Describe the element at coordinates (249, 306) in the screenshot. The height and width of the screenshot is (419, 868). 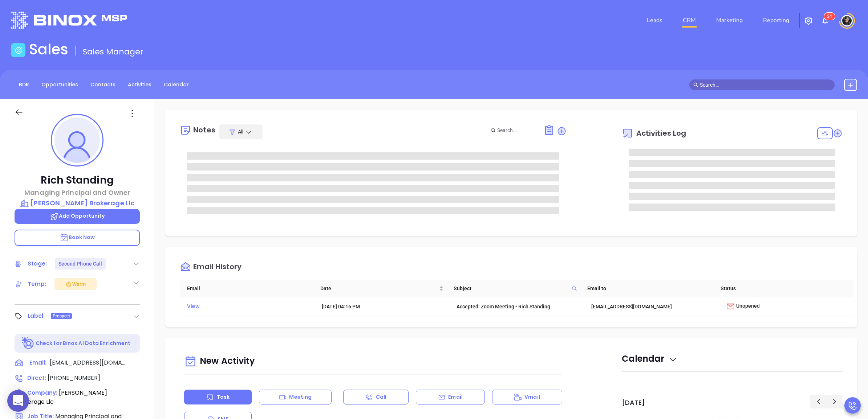
I see `div: View` at that location.